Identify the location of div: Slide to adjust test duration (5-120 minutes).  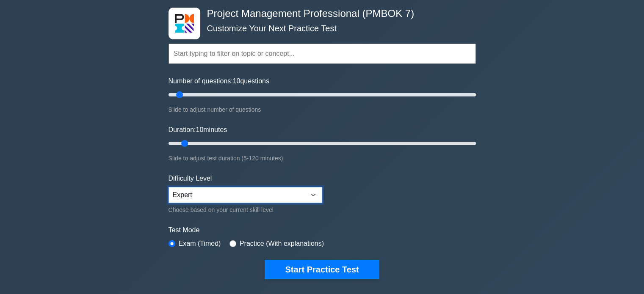
(322, 158).